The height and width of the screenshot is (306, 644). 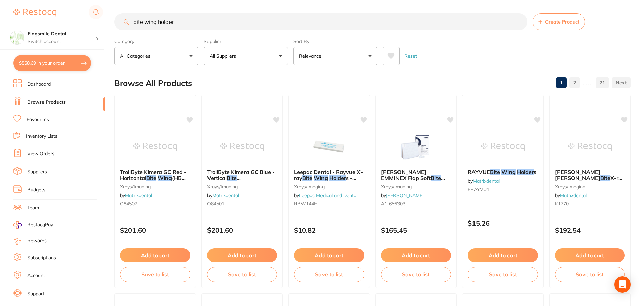 What do you see at coordinates (242, 175) in the screenshot?
I see `b: TrollByte Kimera GC Blue - Vertical Bite Wing (VBW)/Apical Front X-ray Holder (3)` at bounding box center [242, 175].